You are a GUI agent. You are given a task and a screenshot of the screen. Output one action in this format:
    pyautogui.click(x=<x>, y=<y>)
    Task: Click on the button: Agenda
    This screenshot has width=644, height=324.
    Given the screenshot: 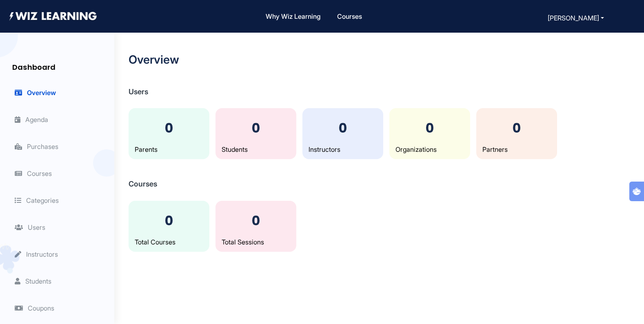 What is the action you would take?
    pyautogui.click(x=32, y=119)
    